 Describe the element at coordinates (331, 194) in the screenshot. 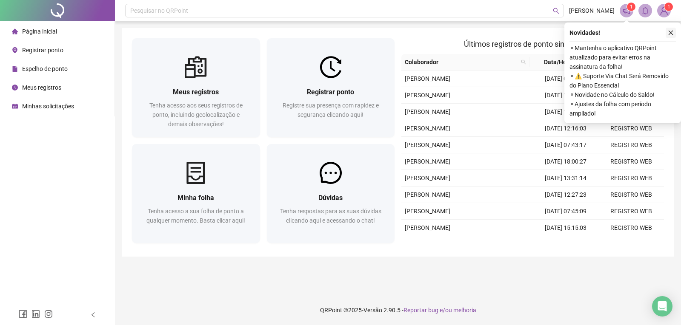

I see `a: DúvidasTenha respostas para as suas dúvidas clicando aqui e acessando o chat!` at that location.